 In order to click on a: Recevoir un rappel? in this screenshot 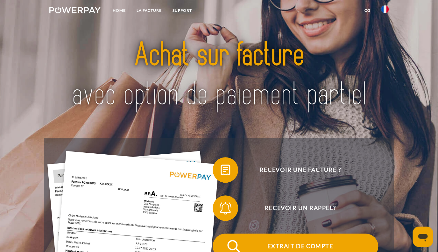, I will do `click(296, 208)`.